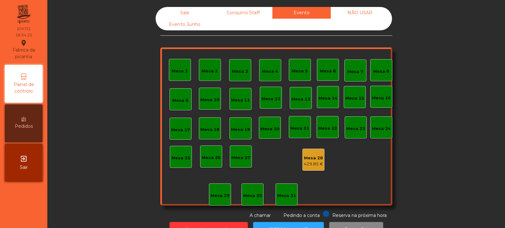  I want to click on div: Mesa 27, so click(241, 158).